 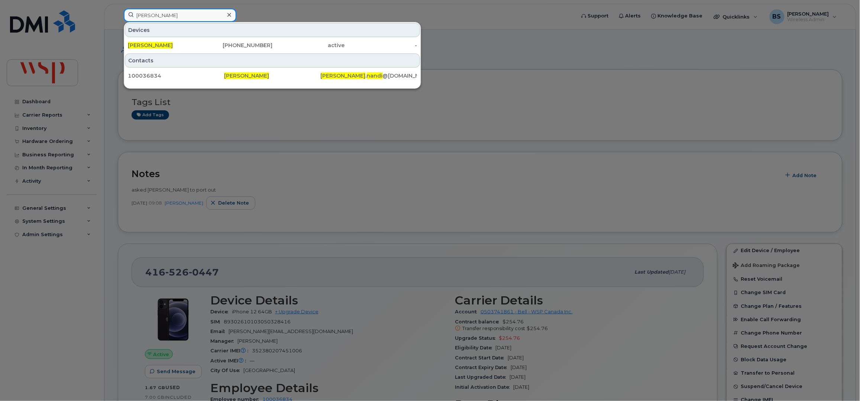 I want to click on div: Contacts, so click(x=272, y=61).